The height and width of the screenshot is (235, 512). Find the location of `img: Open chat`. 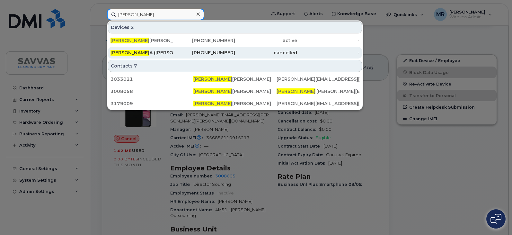

img: Open chat is located at coordinates (496, 219).